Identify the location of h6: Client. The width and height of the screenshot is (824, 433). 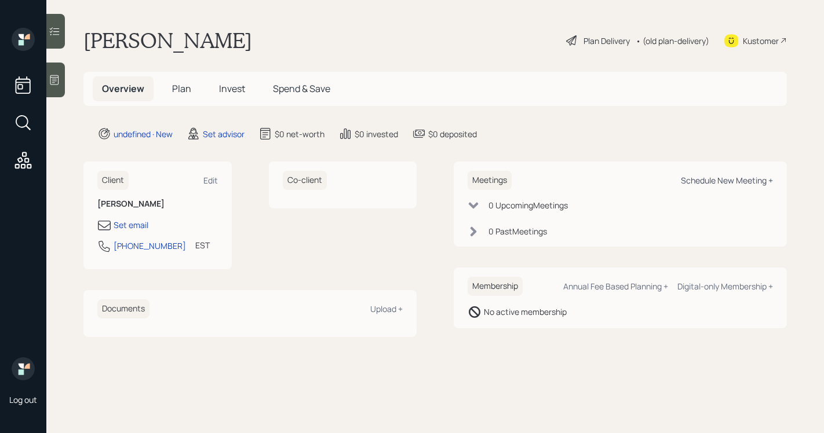
(113, 180).